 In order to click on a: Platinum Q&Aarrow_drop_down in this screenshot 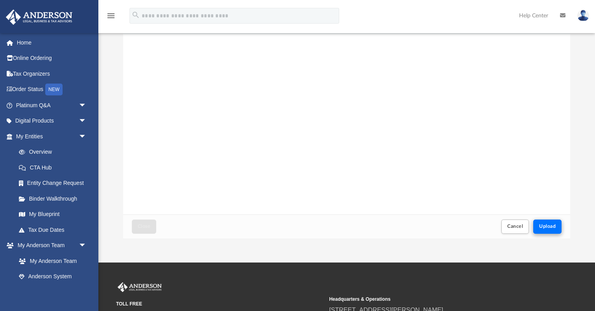, I will do `click(52, 105)`.